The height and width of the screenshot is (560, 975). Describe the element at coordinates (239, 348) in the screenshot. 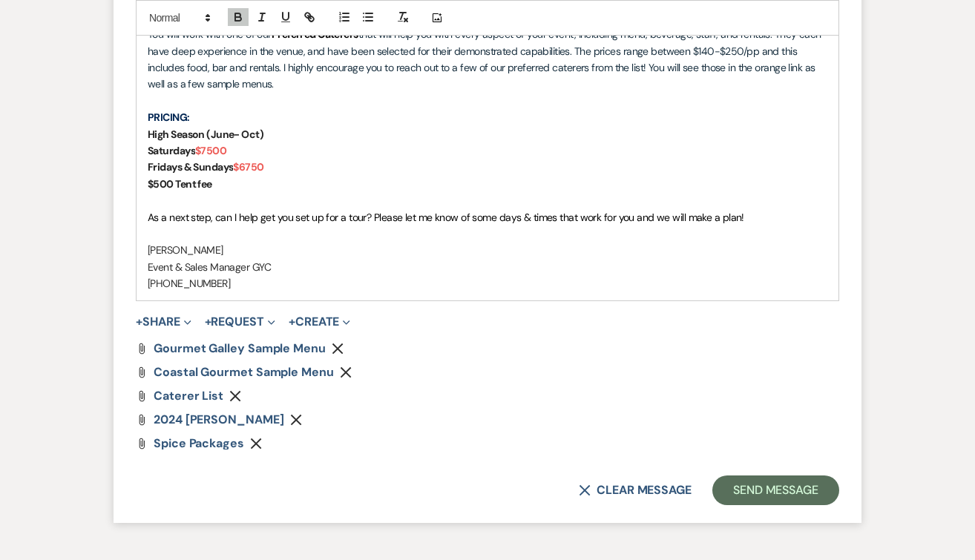

I see `span: Gourmet Galley Sample Menu` at that location.